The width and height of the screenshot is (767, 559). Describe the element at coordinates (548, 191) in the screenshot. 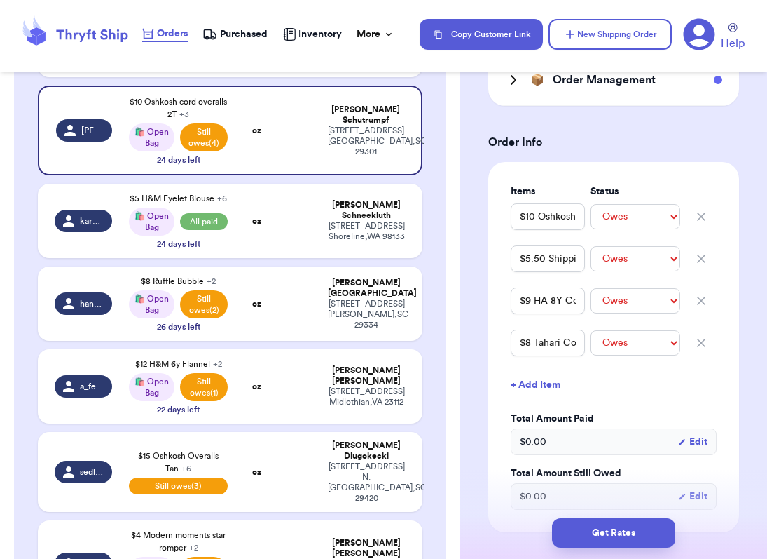

I see `label: Items` at that location.